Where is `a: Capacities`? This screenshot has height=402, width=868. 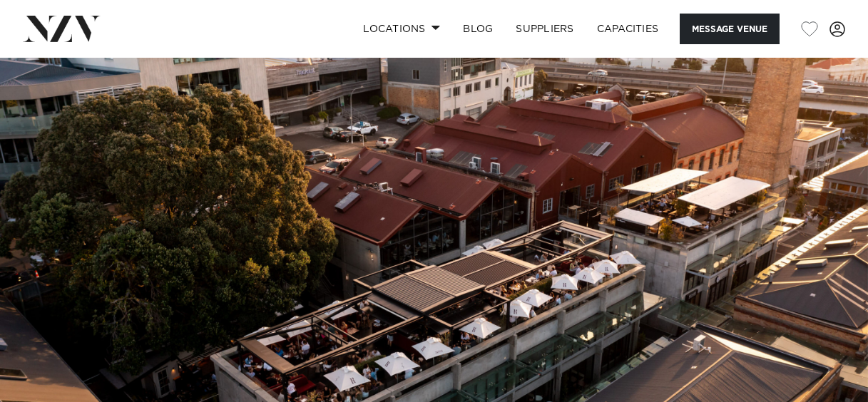 a: Capacities is located at coordinates (628, 28).